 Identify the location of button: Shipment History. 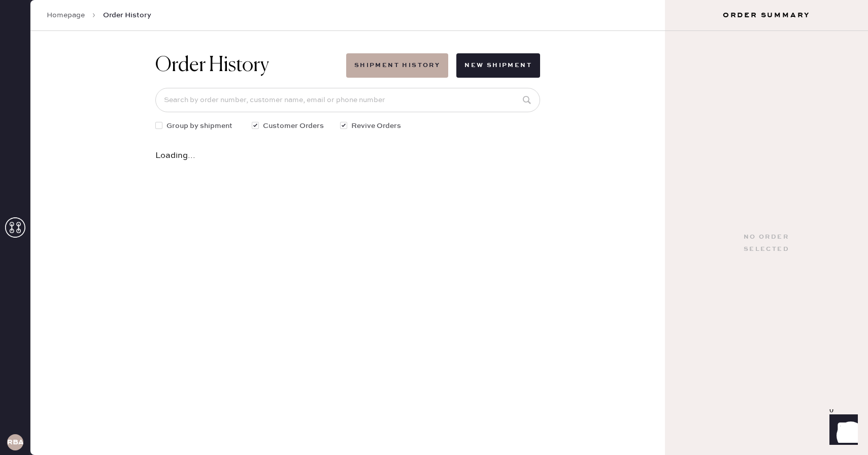
(397, 66).